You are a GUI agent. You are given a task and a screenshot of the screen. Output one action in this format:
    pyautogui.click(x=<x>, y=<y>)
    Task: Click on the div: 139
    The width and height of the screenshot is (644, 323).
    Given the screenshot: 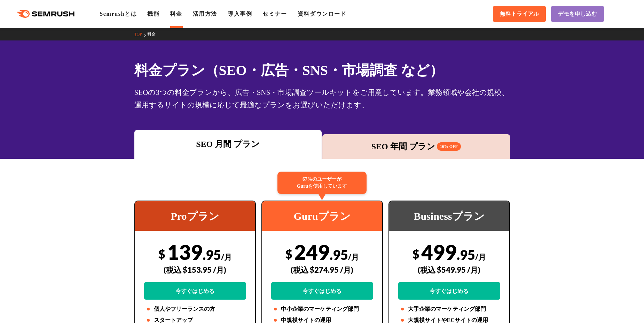 What is the action you would take?
    pyautogui.click(x=195, y=270)
    